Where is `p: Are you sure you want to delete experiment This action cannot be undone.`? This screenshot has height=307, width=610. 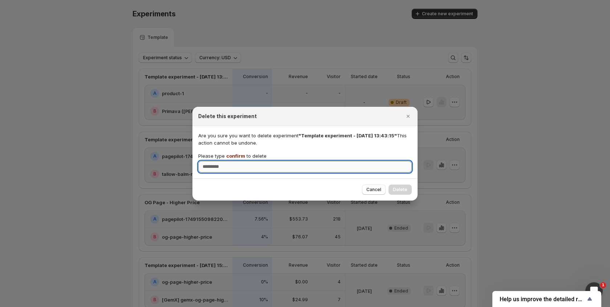 p: Are you sure you want to delete experiment This action cannot be undone. is located at coordinates (305, 139).